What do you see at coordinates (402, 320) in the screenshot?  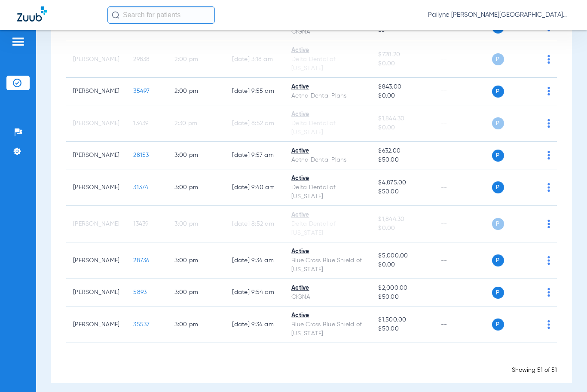 I see `span: $1,500.00` at bounding box center [402, 320].